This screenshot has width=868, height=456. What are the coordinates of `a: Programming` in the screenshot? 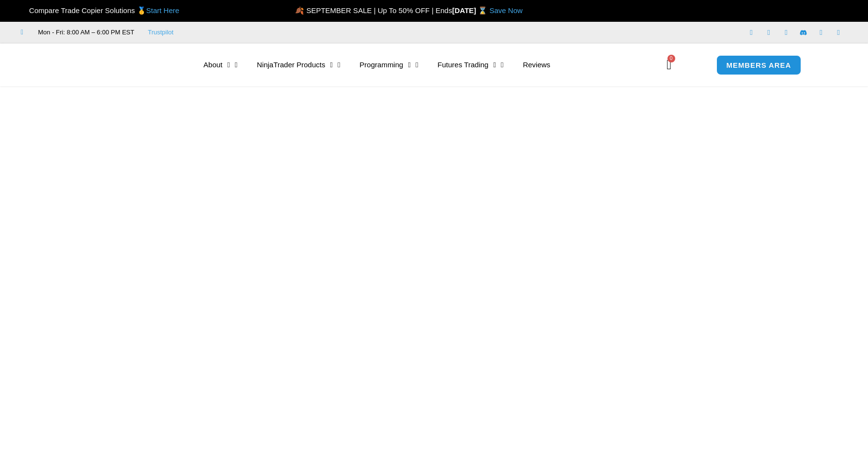 It's located at (389, 65).